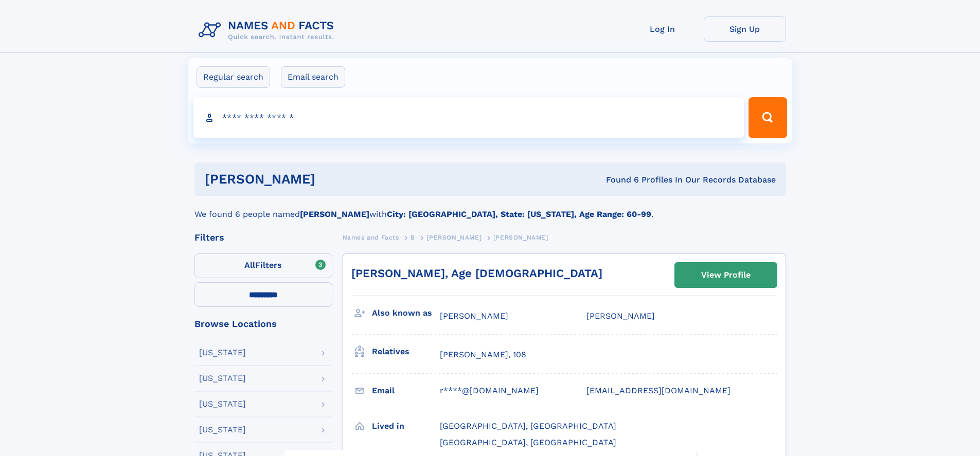 Image resolution: width=980 pixels, height=456 pixels. What do you see at coordinates (406, 426) in the screenshot?
I see `h3: Lived in` at bounding box center [406, 426].